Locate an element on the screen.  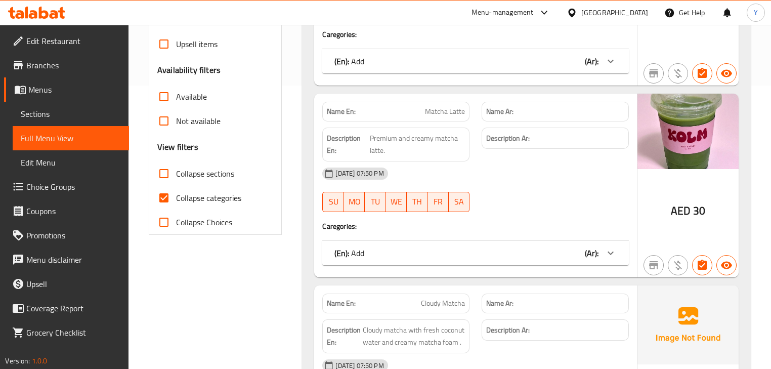
div: Menu-management is located at coordinates (503, 13).